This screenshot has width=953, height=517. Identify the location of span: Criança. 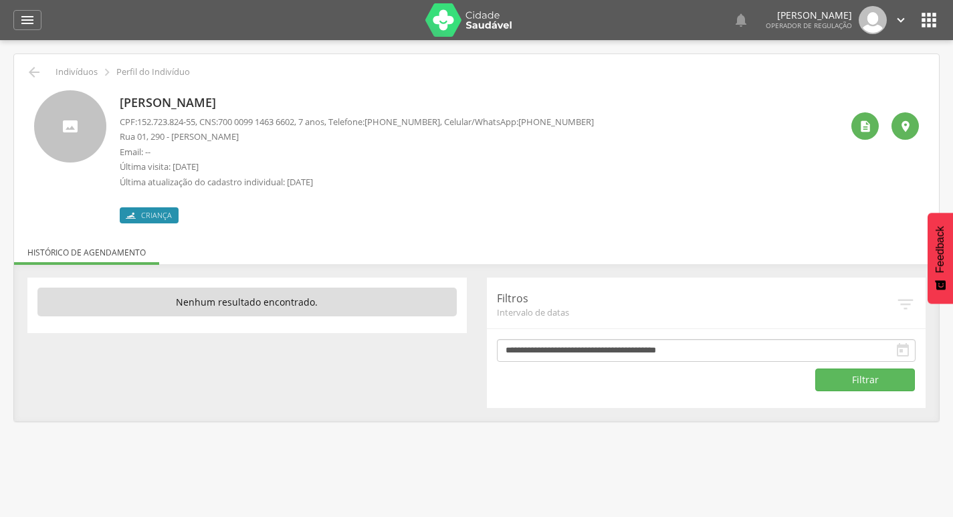
(157, 215).